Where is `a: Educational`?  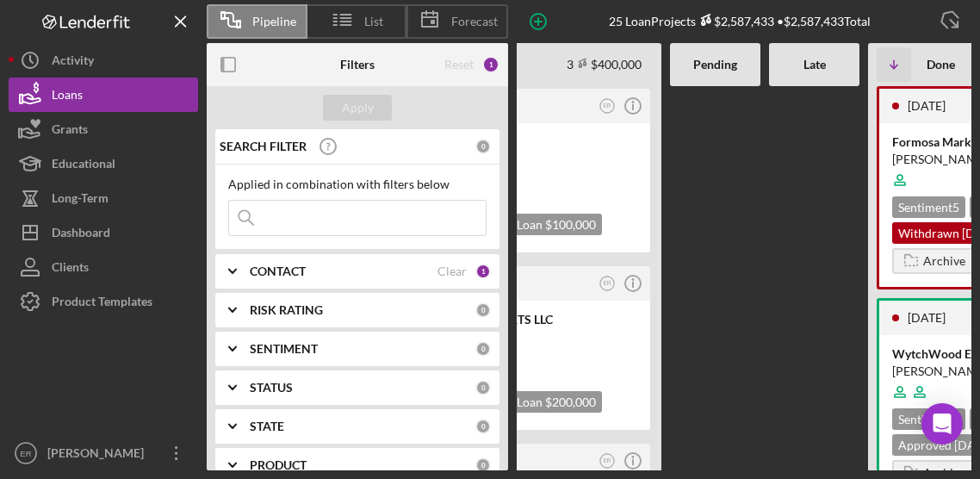 a: Educational is located at coordinates (103, 164).